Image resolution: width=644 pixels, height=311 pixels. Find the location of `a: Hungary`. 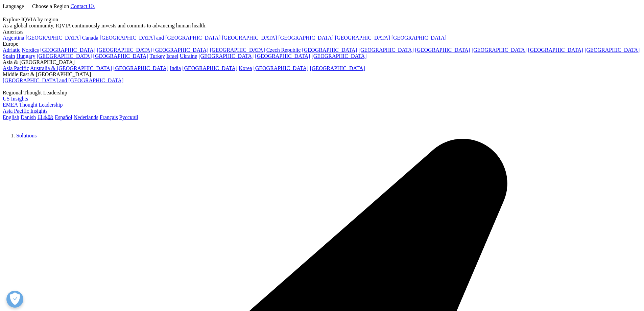

a: Hungary is located at coordinates (26, 56).